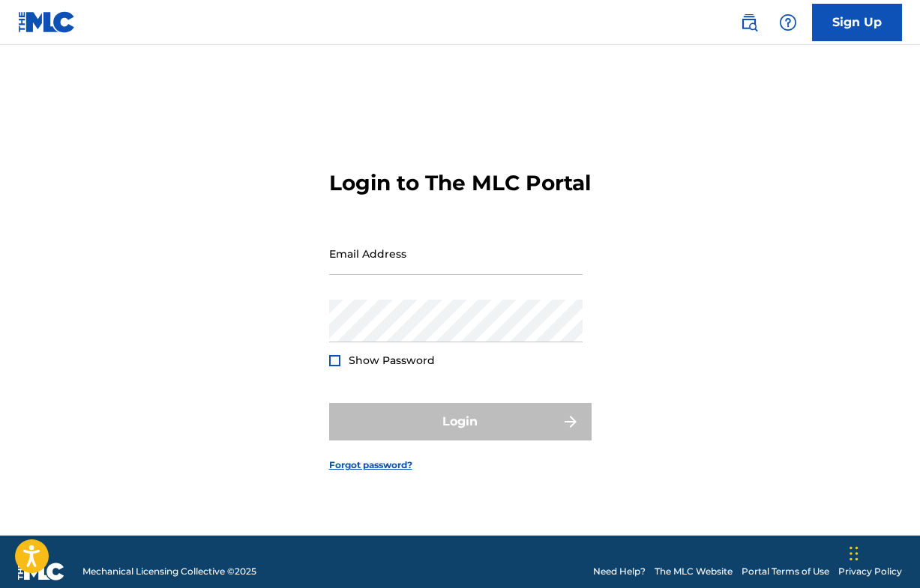 This screenshot has height=588, width=920. What do you see at coordinates (619, 572) in the screenshot?
I see `a: Need Help?` at bounding box center [619, 572].